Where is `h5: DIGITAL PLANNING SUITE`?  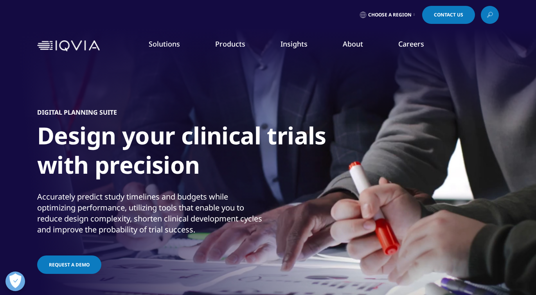 h5: DIGITAL PLANNING SUITE is located at coordinates (77, 112).